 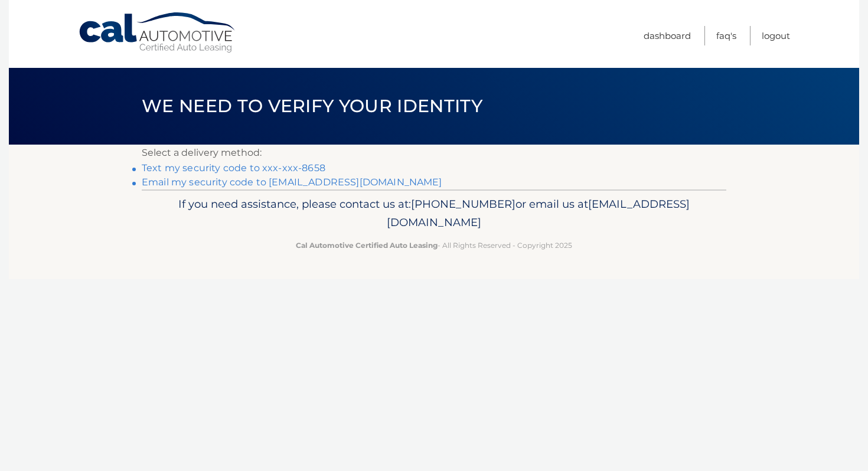 I want to click on p: If you need assistance, please contact us at: or email us at, so click(x=434, y=214).